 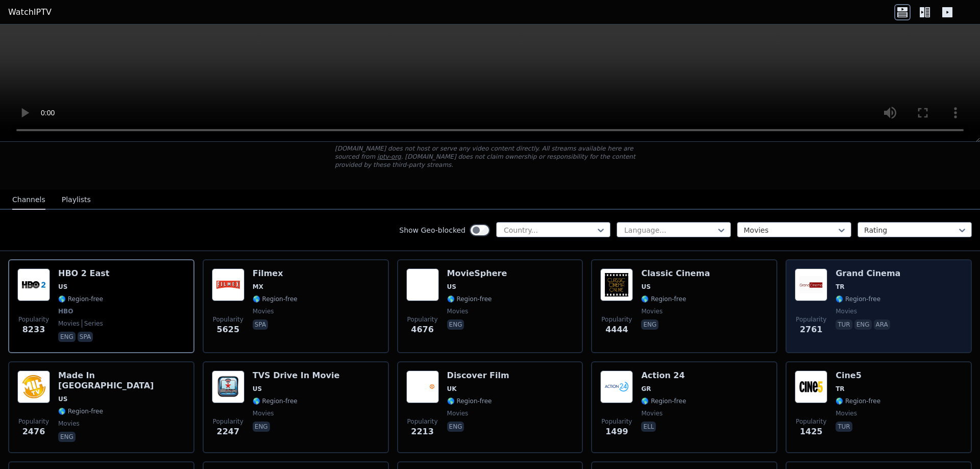 What do you see at coordinates (34, 387) in the screenshot?
I see `img: Made In Hollywood` at bounding box center [34, 387].